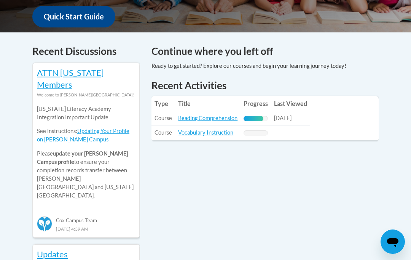  What do you see at coordinates (265, 51) in the screenshot?
I see `h4: Continue where you left off` at bounding box center [265, 51].